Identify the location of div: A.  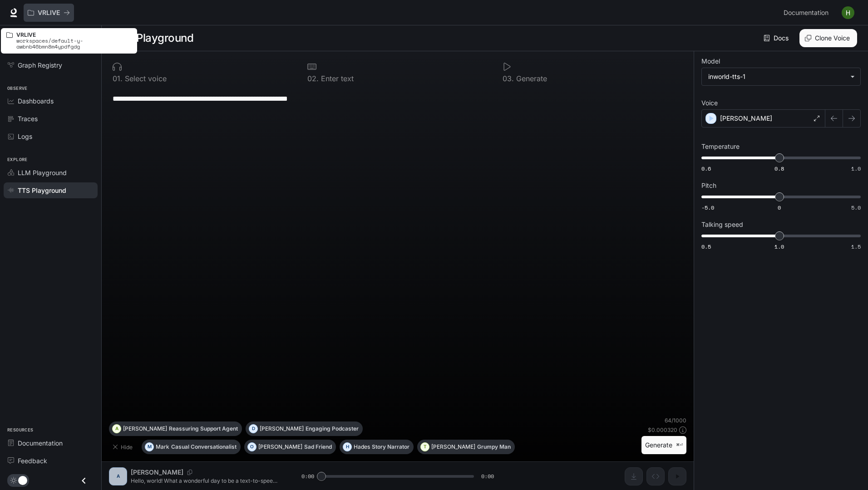
(117, 429).